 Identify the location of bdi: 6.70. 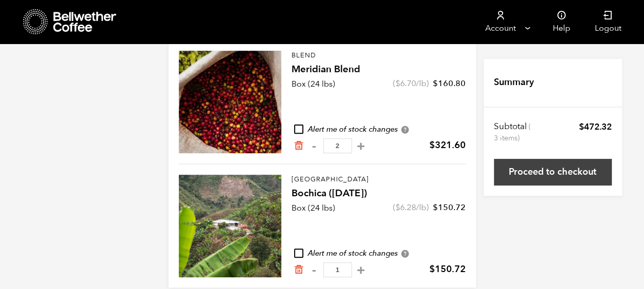
(406, 83).